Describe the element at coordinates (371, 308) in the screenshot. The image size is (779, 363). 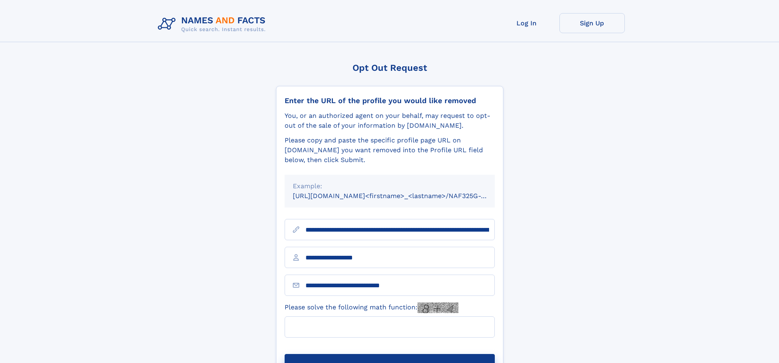
I see `label: Please solve the following math function:` at that location.